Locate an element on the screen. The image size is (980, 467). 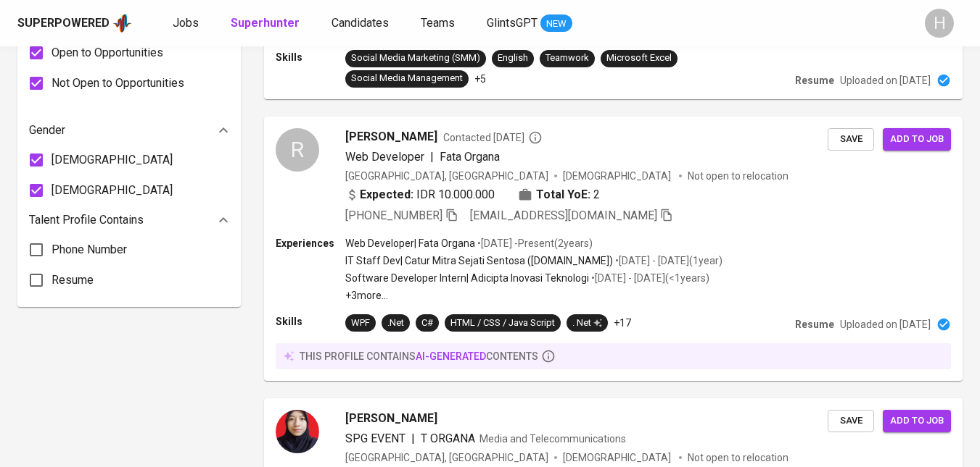
div: HTML / CSS / Java Script is located at coordinates (503, 323).